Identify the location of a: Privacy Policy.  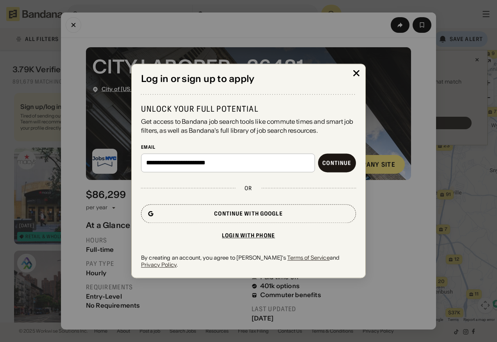
(159, 265).